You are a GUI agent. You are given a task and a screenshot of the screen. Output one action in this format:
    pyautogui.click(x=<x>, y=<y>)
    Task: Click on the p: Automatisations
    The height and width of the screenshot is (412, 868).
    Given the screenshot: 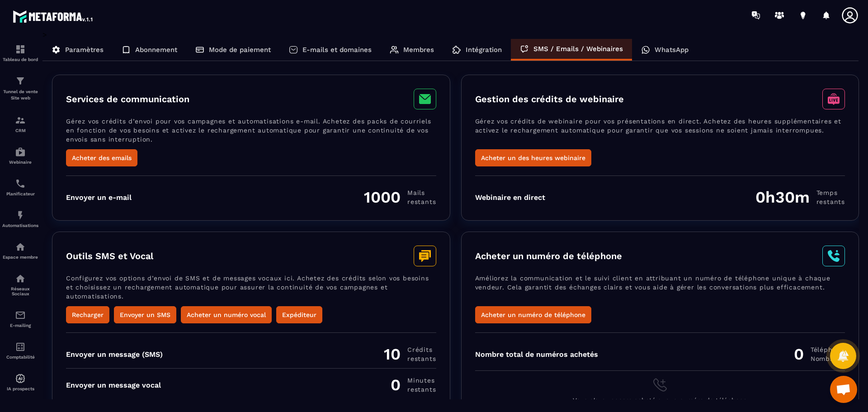 What is the action you would take?
    pyautogui.click(x=21, y=226)
    